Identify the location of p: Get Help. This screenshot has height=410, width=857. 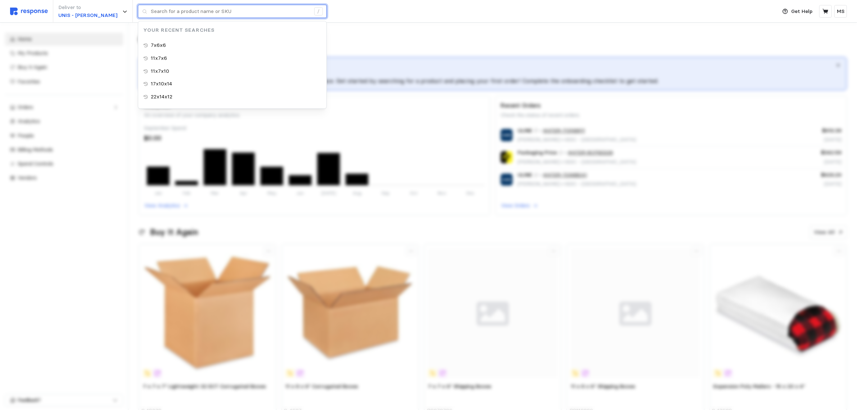
(802, 12).